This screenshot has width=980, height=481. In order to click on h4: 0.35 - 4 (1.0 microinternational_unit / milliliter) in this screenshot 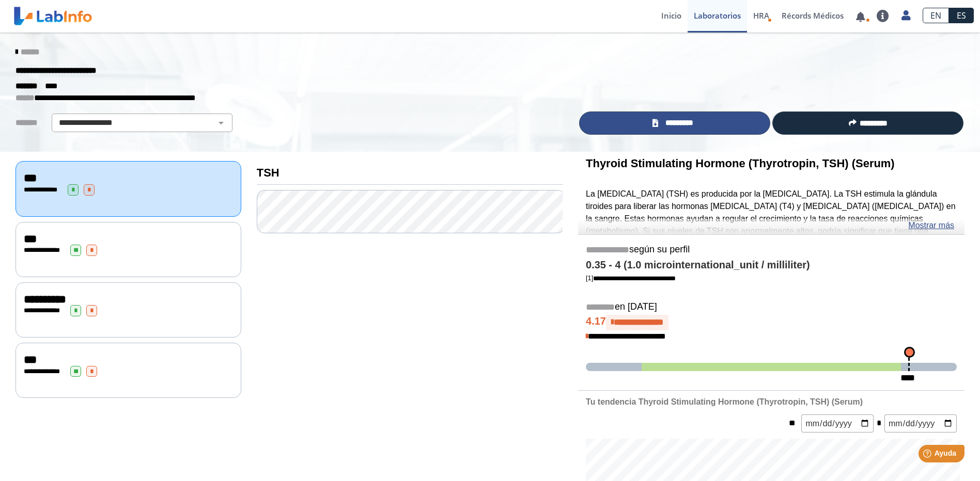, I will do `click(771, 265)`.